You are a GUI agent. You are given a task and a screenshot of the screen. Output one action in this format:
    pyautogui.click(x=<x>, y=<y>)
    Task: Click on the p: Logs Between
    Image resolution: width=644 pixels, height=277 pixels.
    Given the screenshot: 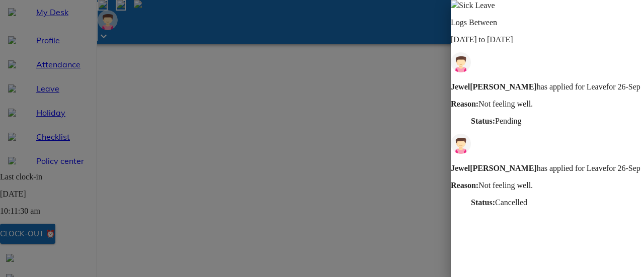 What is the action you would take?
    pyautogui.click(x=548, y=22)
    